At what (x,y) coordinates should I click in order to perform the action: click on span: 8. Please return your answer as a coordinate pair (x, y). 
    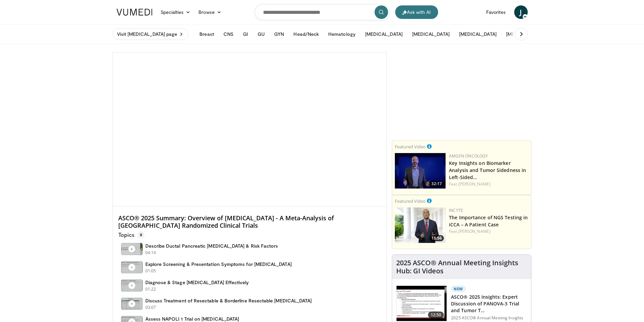
    Looking at the image, I should click on (141, 235).